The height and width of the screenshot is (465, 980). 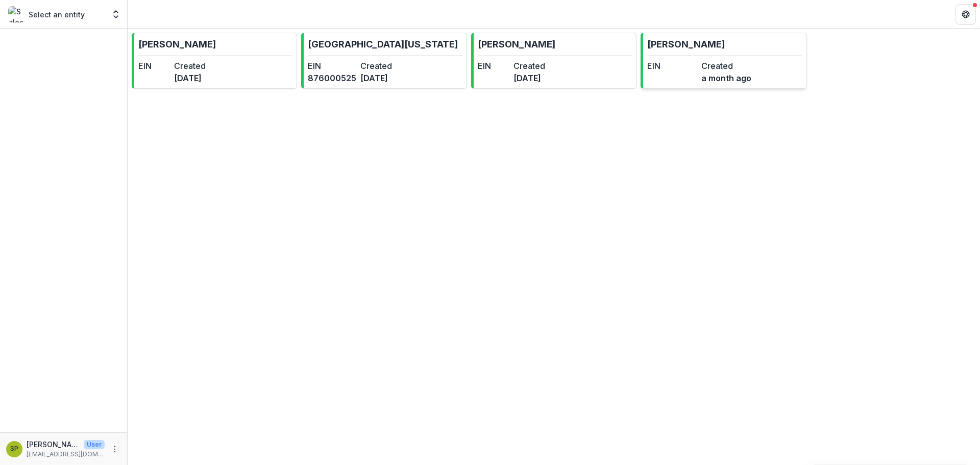 What do you see at coordinates (116, 14) in the screenshot?
I see `button: Open entity switcher` at bounding box center [116, 14].